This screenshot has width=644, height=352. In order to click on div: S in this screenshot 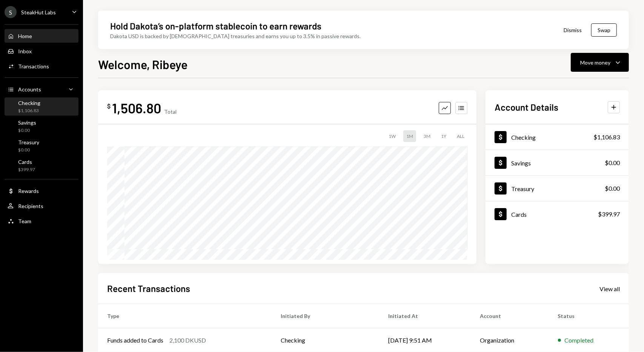, I will do `click(11, 12)`.